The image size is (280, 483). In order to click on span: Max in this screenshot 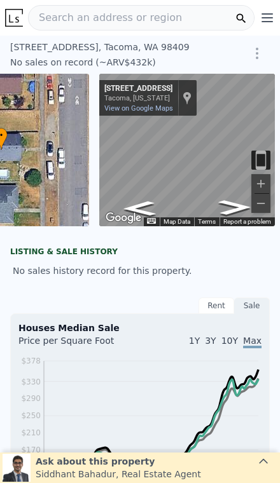, I will do `click(252, 342)`.